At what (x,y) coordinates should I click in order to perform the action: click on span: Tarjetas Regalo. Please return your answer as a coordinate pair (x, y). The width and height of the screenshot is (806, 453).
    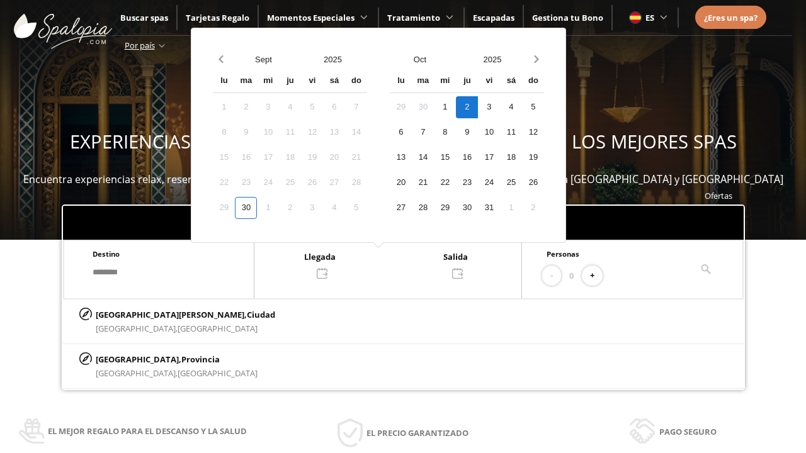
    Looking at the image, I should click on (217, 18).